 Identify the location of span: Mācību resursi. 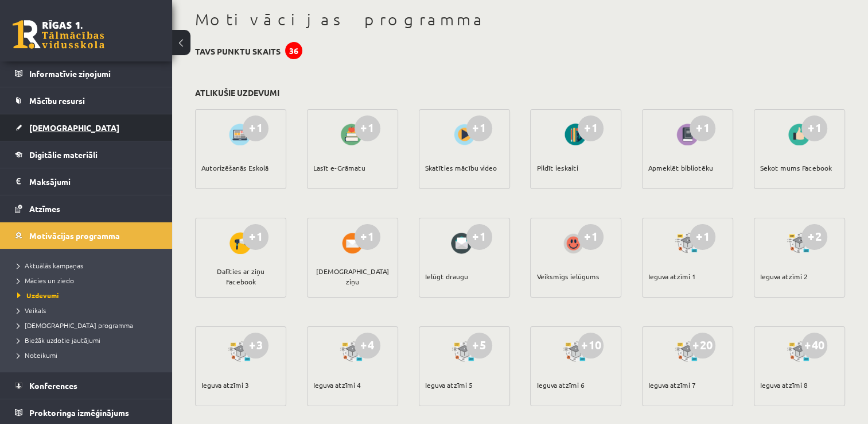
(57, 101).